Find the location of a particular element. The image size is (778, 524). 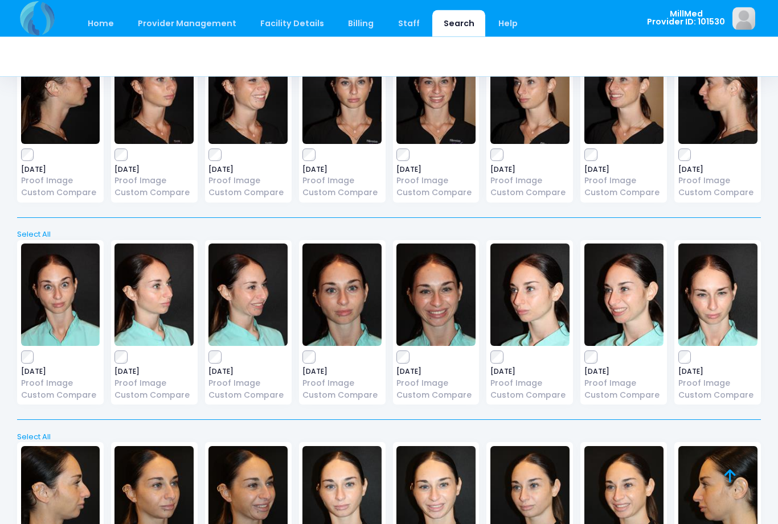

a: Provider Management is located at coordinates (187, 23).